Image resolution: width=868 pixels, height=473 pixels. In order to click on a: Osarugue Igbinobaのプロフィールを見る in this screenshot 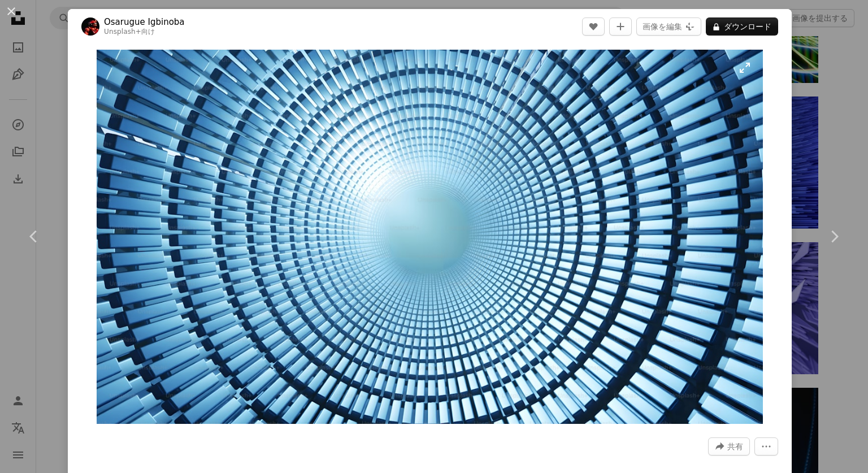, I will do `click(91, 27)`.